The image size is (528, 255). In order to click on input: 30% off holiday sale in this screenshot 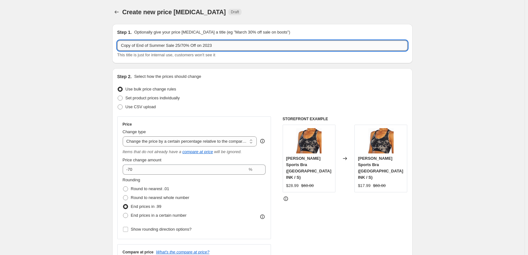, I will do `click(262, 46)`.